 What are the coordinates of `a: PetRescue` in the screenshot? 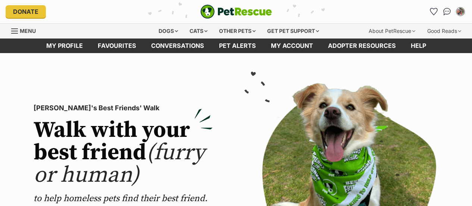 It's located at (236, 12).